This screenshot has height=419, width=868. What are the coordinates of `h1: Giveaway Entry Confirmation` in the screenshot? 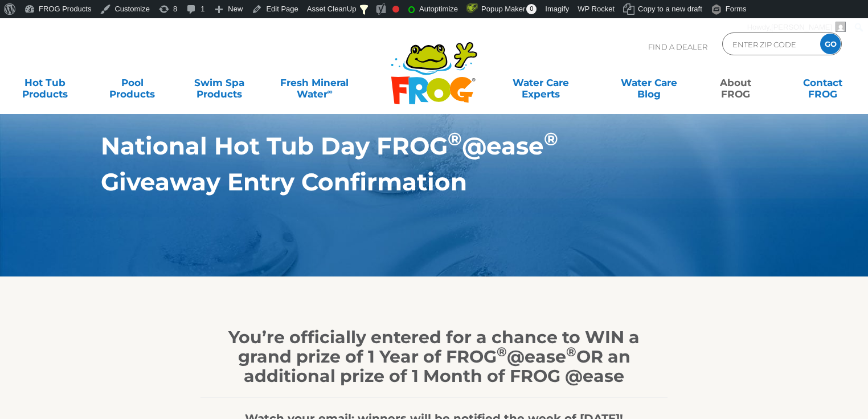 It's located at (407, 182).